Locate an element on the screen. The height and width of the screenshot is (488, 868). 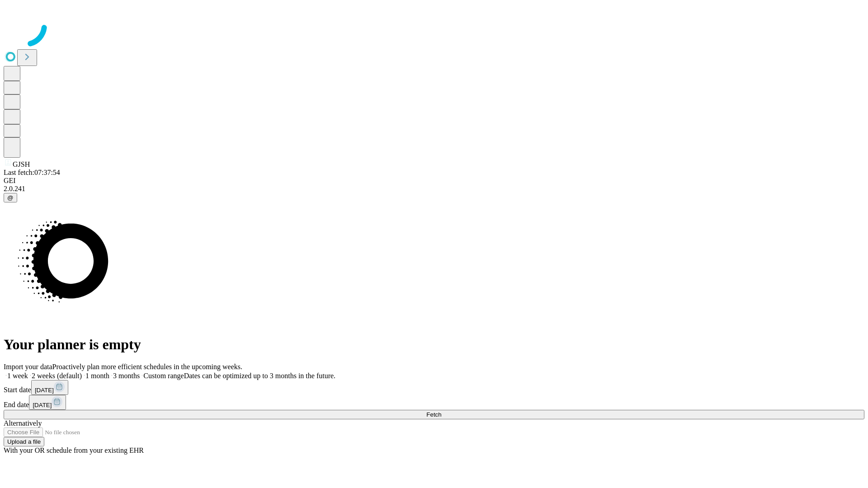
span: Fetch is located at coordinates (433, 415).